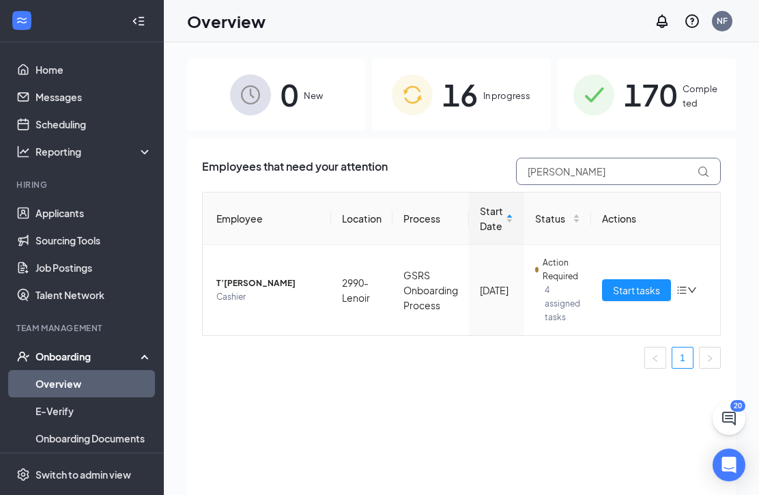 The width and height of the screenshot is (759, 495). Describe the element at coordinates (362, 218) in the screenshot. I see `th: Location` at that location.